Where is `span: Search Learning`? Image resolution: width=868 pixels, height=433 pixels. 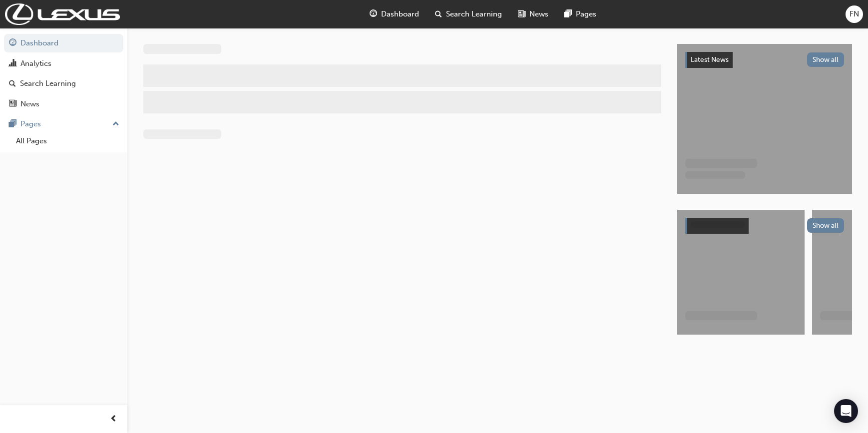 span: Search Learning is located at coordinates (474, 14).